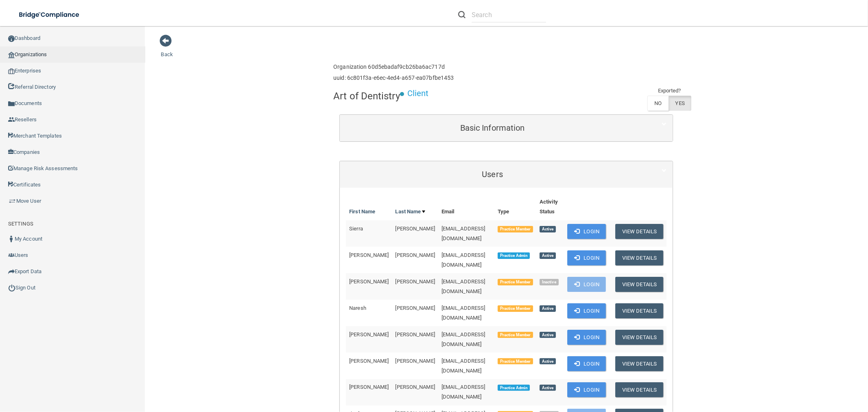  Describe the element at coordinates (50, 15) in the screenshot. I see `img: bridge_compliance_login_screen.278c3ca4.svg` at that location.